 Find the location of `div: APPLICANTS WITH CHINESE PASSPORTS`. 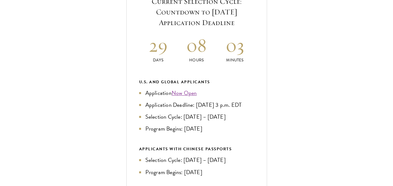

div: APPLICANTS WITH CHINESE PASSPORTS is located at coordinates (197, 149).